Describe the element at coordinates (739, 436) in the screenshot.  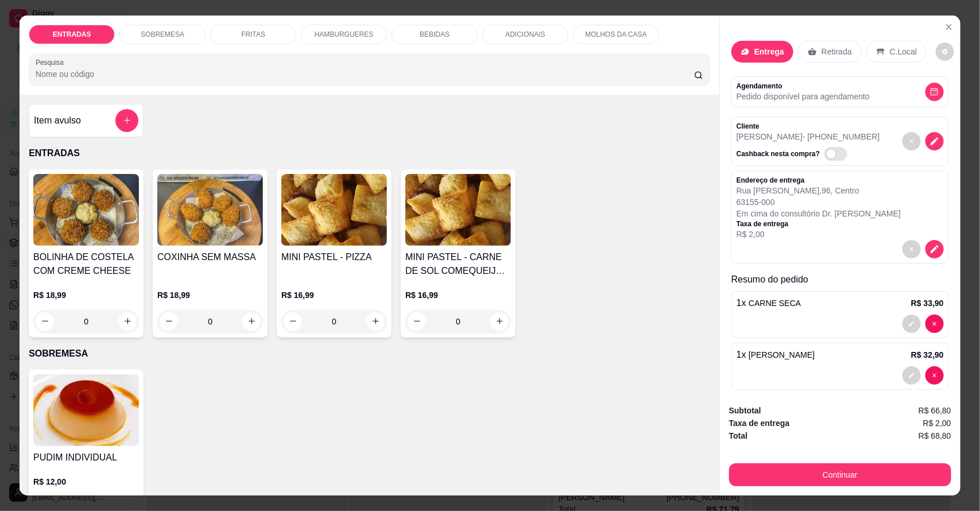
I see `strong: Total` at that location.